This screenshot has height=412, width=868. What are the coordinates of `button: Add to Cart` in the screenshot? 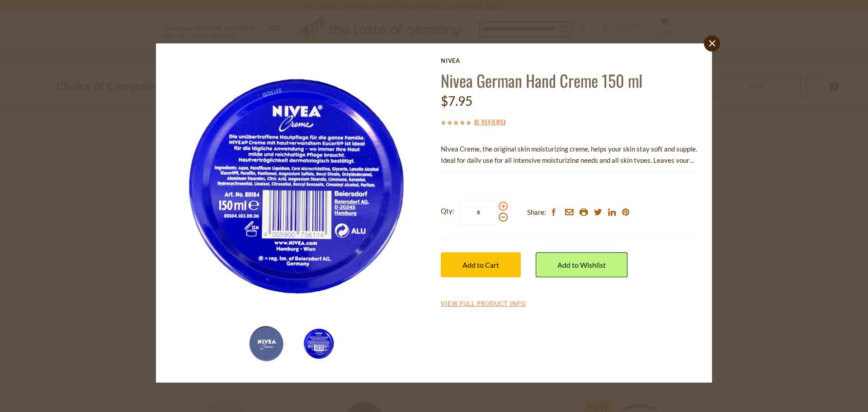 It's located at (481, 264).